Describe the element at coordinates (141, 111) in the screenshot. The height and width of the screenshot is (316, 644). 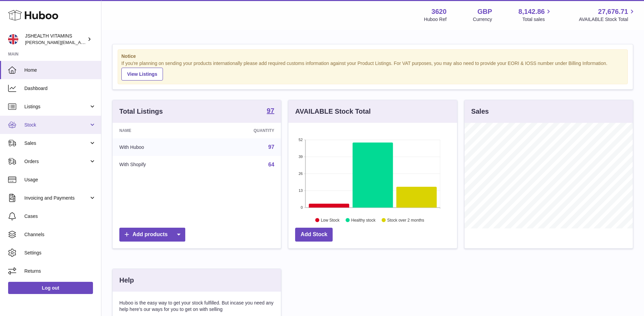
I see `h3: Total Listings` at that location.